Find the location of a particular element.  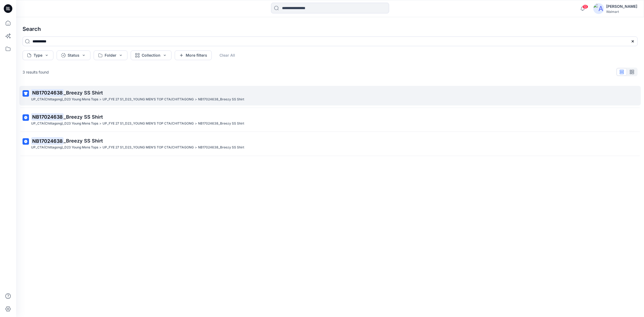

button: Collection is located at coordinates (151, 55).